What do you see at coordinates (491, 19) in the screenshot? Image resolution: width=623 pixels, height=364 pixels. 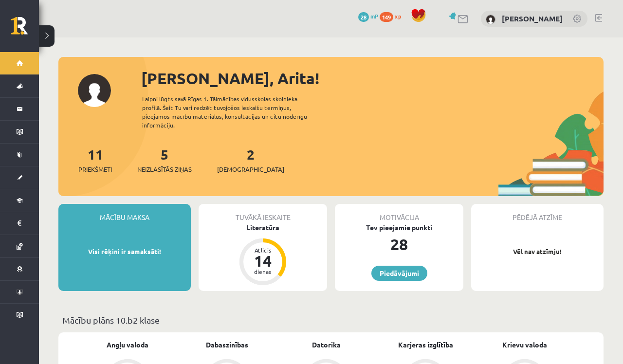 I see `img: Arita Lapteva` at bounding box center [491, 19].